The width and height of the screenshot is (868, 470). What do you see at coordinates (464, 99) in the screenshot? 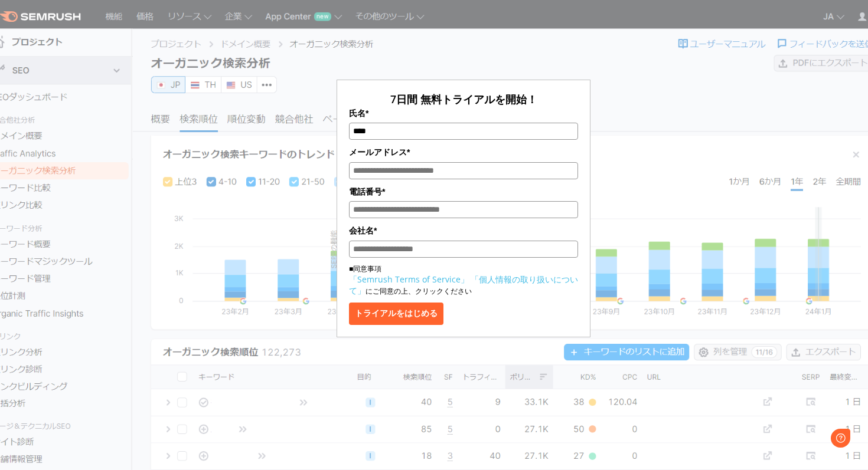
I see `span: 7日間 無料トライアルを開始！` at bounding box center [464, 99].